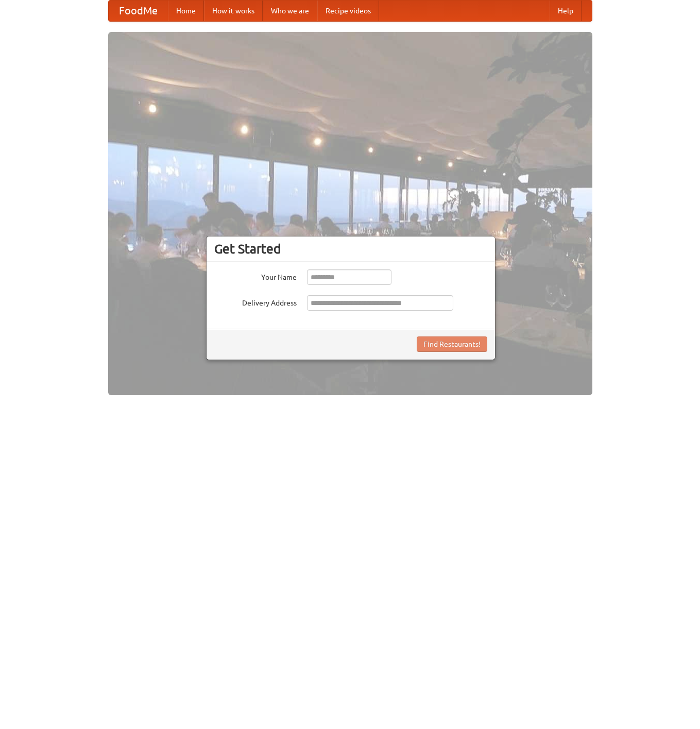  Describe the element at coordinates (256, 276) in the screenshot. I see `label: Your Name` at that location.